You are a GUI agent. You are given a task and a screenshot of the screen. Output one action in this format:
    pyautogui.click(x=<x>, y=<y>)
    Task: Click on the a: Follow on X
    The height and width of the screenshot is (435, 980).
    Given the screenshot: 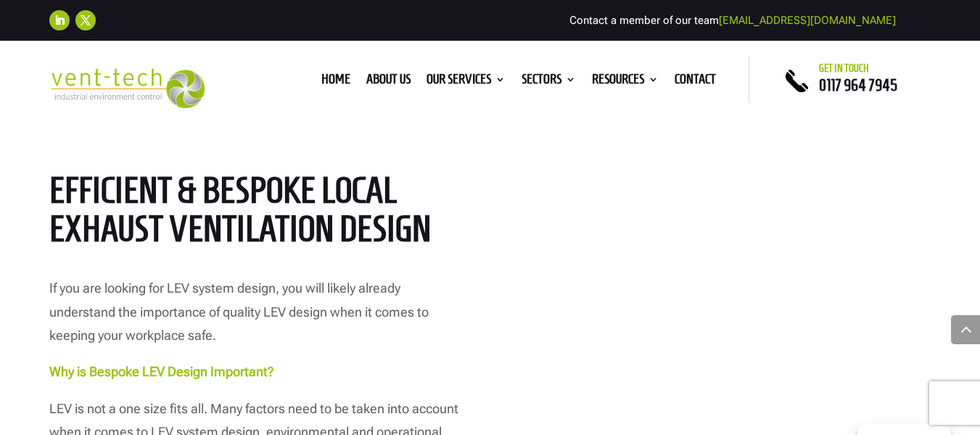 What is the action you would take?
    pyautogui.click(x=86, y=21)
    